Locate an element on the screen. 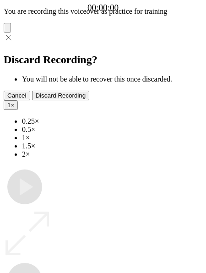  li: 1× is located at coordinates (112, 138).